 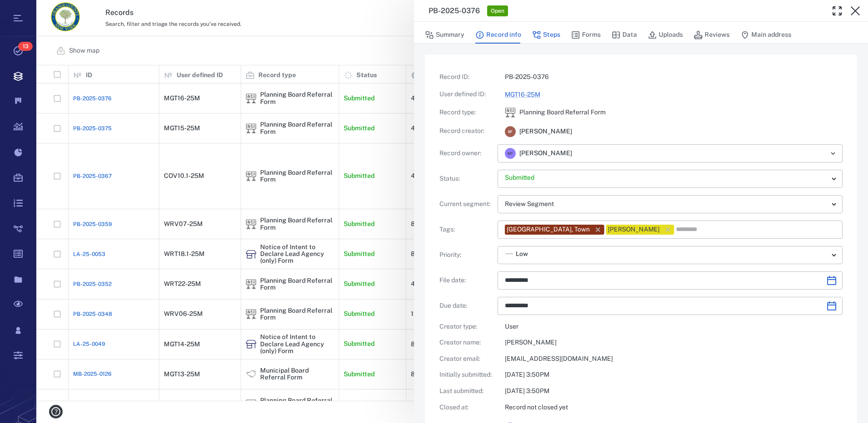 What do you see at coordinates (466, 230) in the screenshot?
I see `p: Tags :` at bounding box center [466, 230].